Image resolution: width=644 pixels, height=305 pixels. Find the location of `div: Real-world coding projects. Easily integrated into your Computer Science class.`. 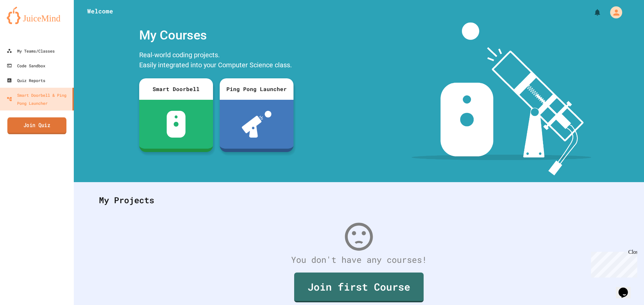

div: Real-world coding projects. Easily integrated into your Computer Science class. is located at coordinates (217, 61).